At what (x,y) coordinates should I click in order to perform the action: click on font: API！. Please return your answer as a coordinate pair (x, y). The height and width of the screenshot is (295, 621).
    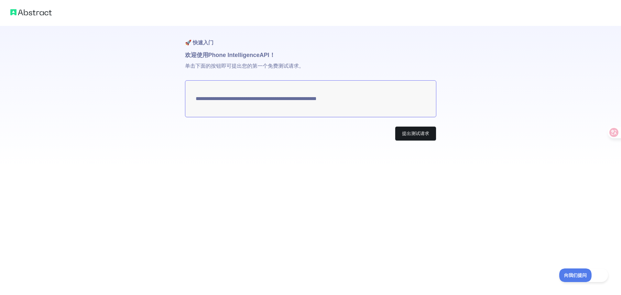
    Looking at the image, I should click on (268, 55).